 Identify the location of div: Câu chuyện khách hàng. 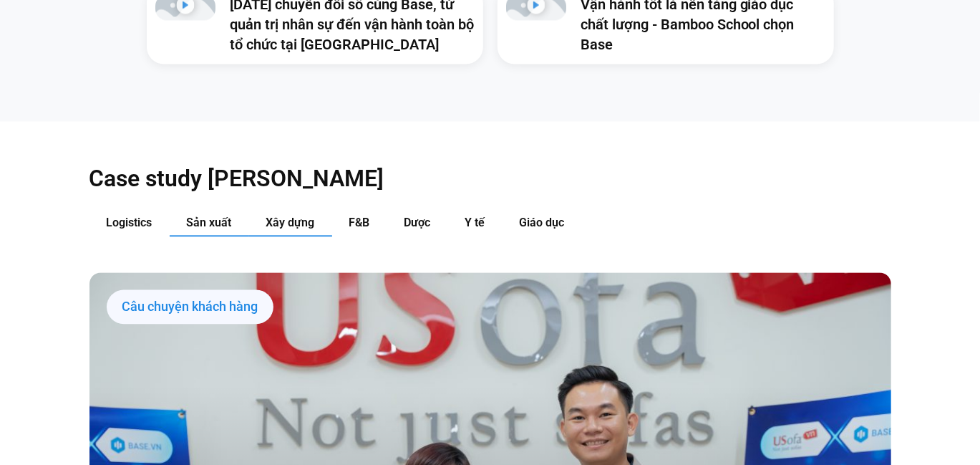
(190, 307).